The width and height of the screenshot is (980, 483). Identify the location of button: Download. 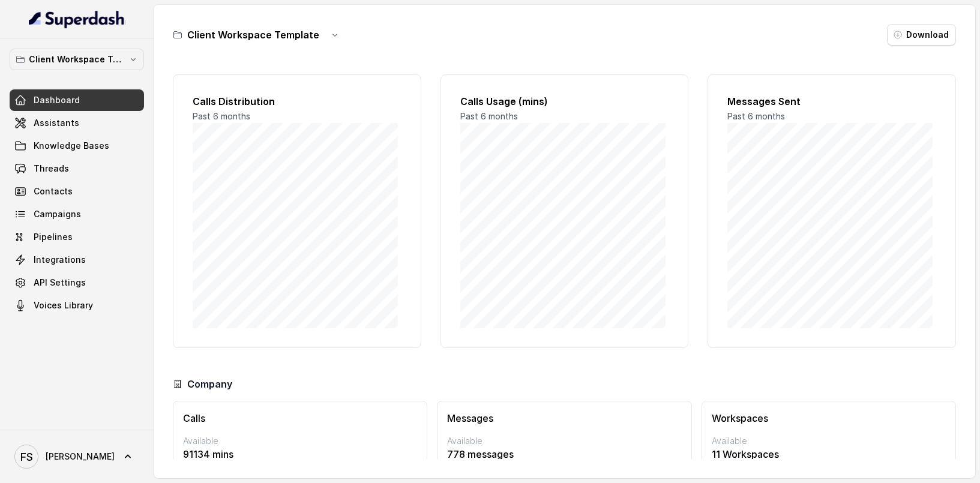
(922, 35).